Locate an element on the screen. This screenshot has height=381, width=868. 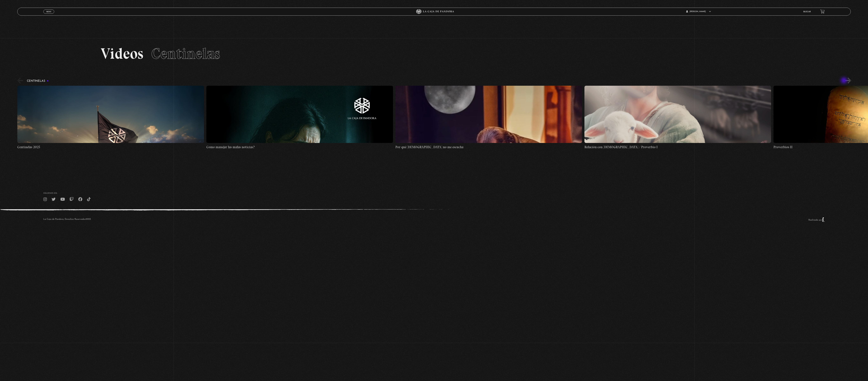
button: Next is located at coordinates (848, 80).